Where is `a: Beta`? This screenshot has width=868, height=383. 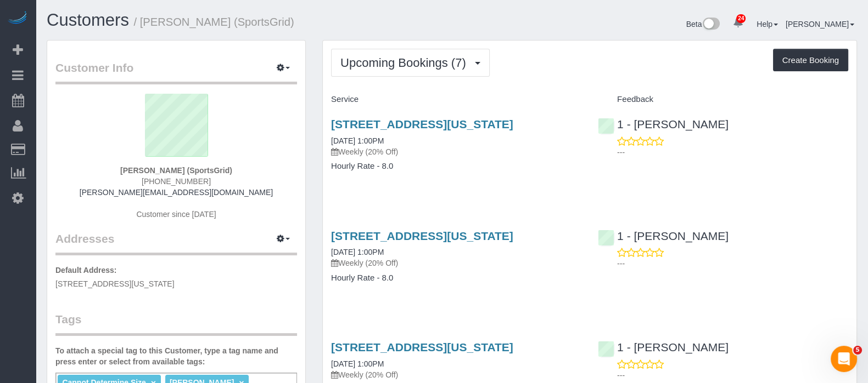 a: Beta is located at coordinates (703, 24).